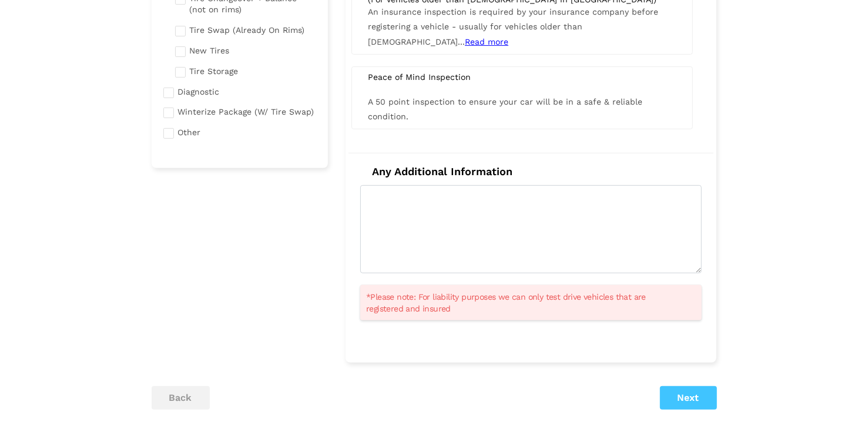  I want to click on span: Read more, so click(486, 42).